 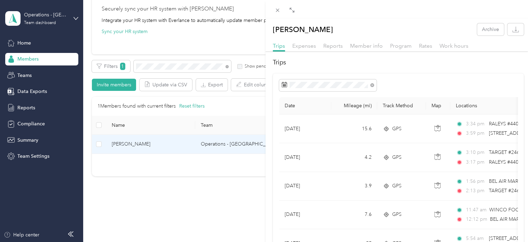 What do you see at coordinates (398, 62) in the screenshot?
I see `h2: Trips` at bounding box center [398, 62].